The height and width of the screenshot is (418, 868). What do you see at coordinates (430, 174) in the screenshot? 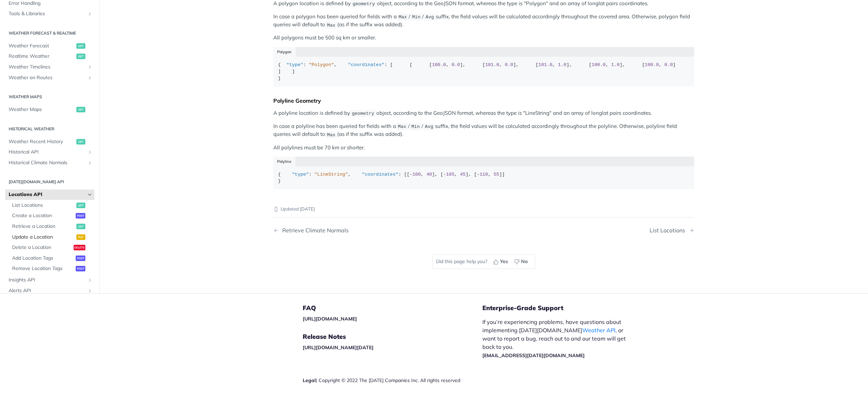
I see `span: 40` at bounding box center [430, 174].